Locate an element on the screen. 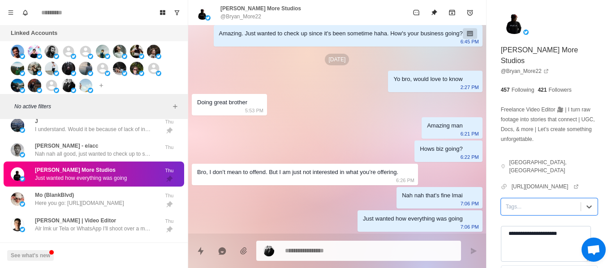 The height and width of the screenshot is (268, 612). p: Followers is located at coordinates (560, 90).